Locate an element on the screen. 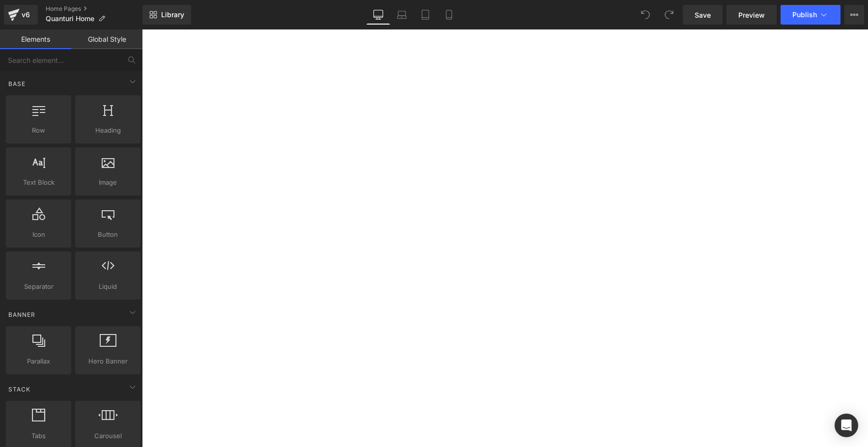  span: Preview is located at coordinates (751, 15).